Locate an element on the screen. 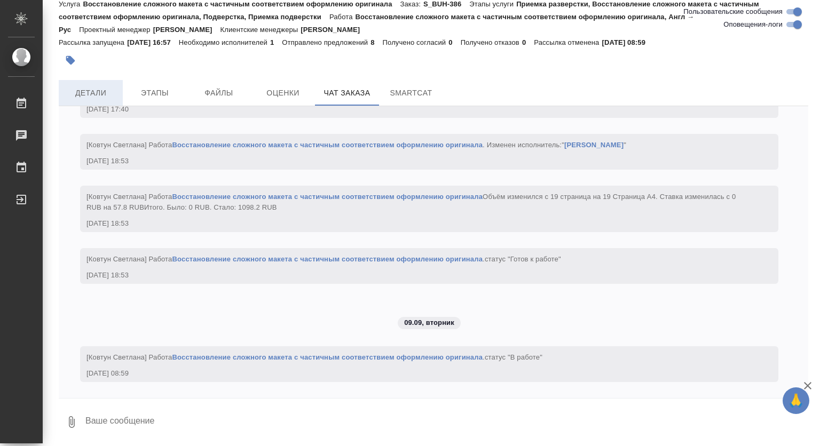 Image resolution: width=820 pixels, height=446 pixels. span: Оценки is located at coordinates (283, 93).